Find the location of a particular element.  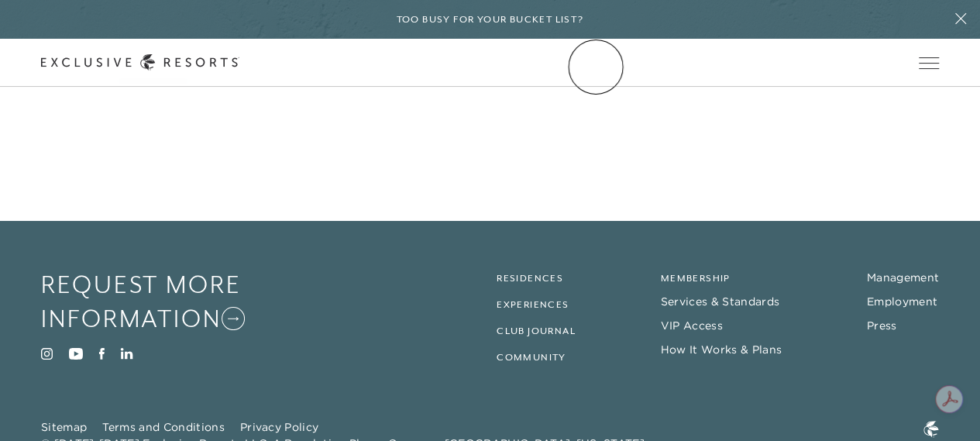

a: Experiences is located at coordinates (532, 305).